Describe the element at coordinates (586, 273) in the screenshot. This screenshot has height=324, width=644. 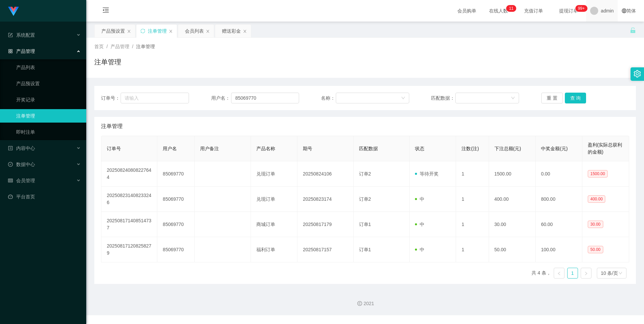
I see `li: 下一页` at that location.